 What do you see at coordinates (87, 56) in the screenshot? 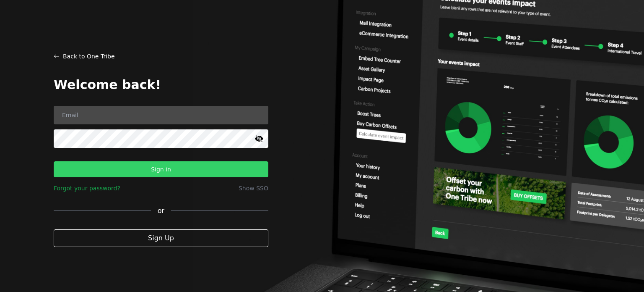
I see `button: Back to One Tribe` at bounding box center [87, 56].